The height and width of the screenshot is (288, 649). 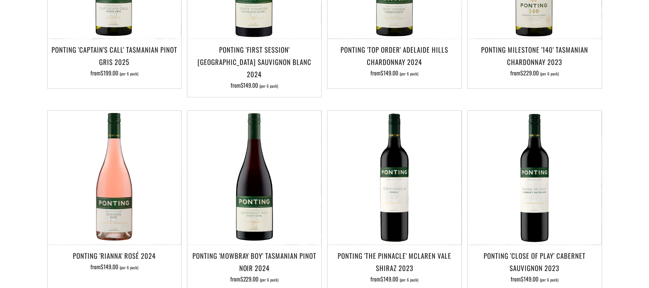 What do you see at coordinates (395, 56) in the screenshot?
I see `h3: Ponting 'Top Order' Adelaide Hills Chardonnay 2024` at bounding box center [395, 56].